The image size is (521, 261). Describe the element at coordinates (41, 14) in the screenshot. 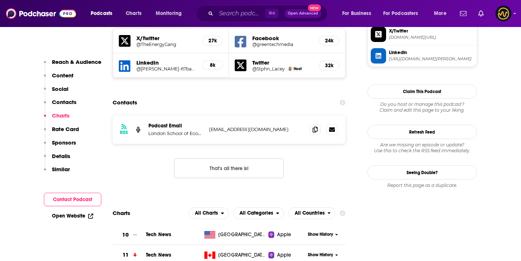

I see `a: Podchaser - Follow, Share and Rate Podcasts` at that location.